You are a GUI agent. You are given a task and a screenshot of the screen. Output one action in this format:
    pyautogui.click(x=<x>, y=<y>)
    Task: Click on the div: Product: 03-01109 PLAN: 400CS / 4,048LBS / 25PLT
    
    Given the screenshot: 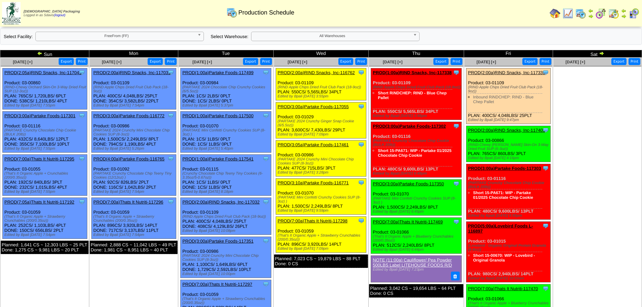 What is the action you would take?
    pyautogui.click(x=508, y=96)
    